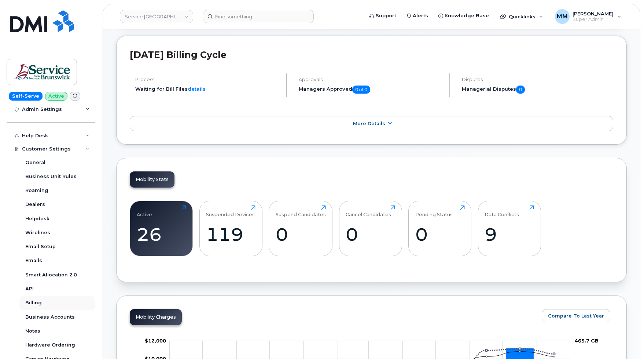  What do you see at coordinates (420, 16) in the screenshot?
I see `span: Alerts` at bounding box center [420, 16].